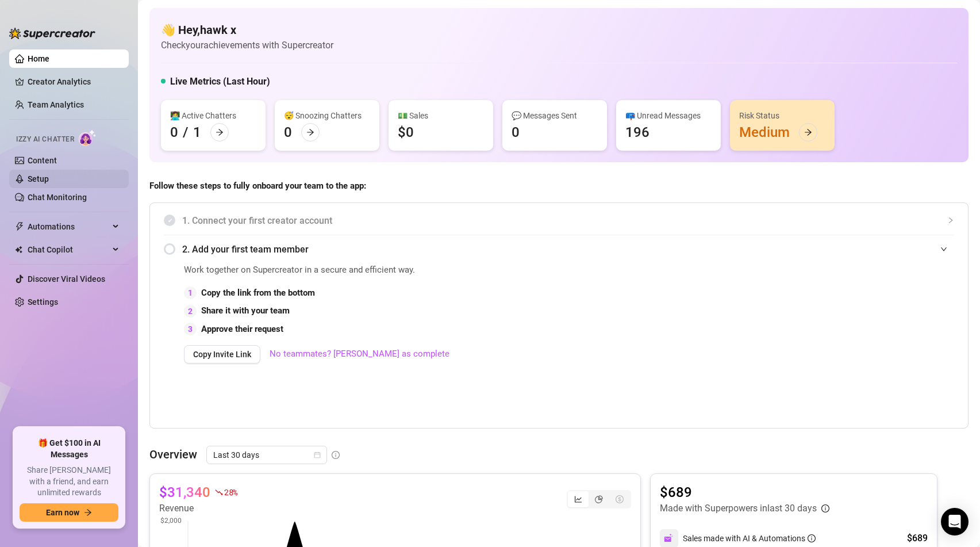 The image size is (980, 547). What do you see at coordinates (74, 82) in the screenshot?
I see `a: Creator Analytics` at bounding box center [74, 82].